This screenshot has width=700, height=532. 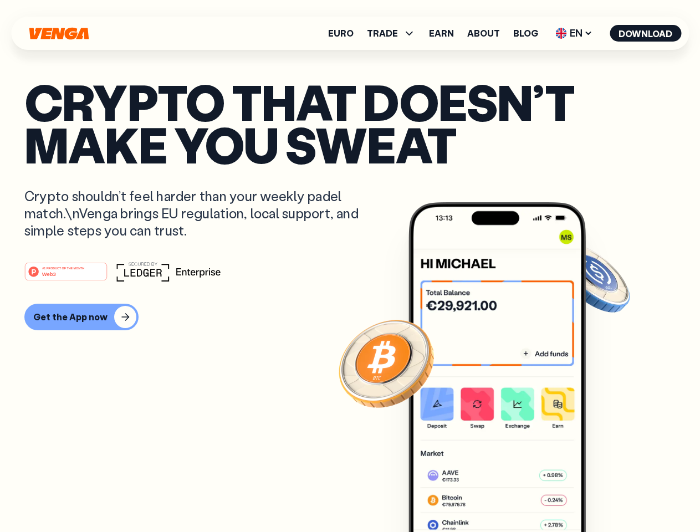 I want to click on span: EN, so click(x=574, y=33).